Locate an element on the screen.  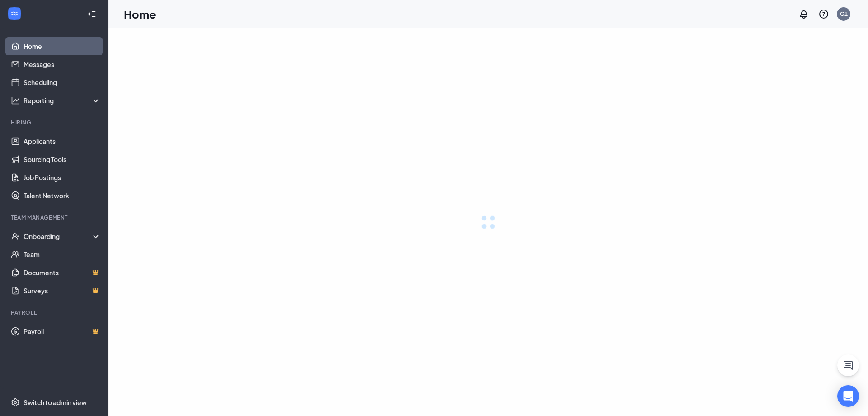
div: Reporting is located at coordinates (62, 100).